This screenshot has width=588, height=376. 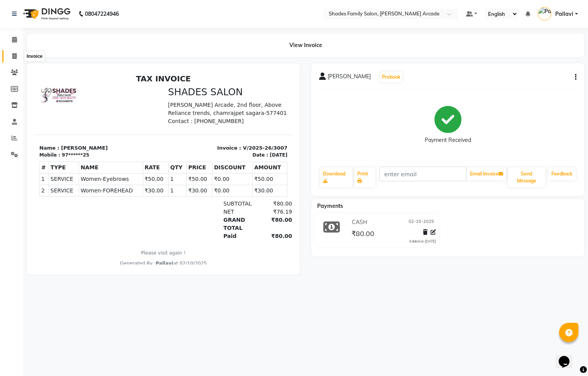 What do you see at coordinates (102, 14) in the screenshot?
I see `b: 08047224946` at bounding box center [102, 14].